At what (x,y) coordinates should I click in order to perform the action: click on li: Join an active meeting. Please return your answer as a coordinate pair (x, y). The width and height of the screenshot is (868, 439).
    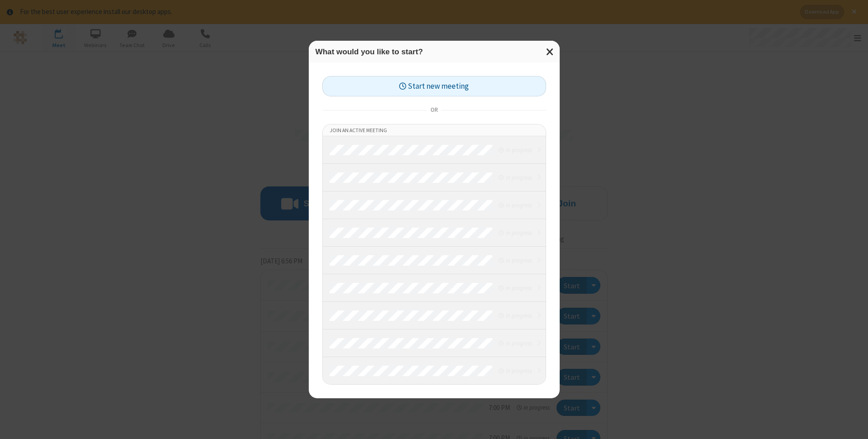
    Looking at the image, I should click on (434, 130).